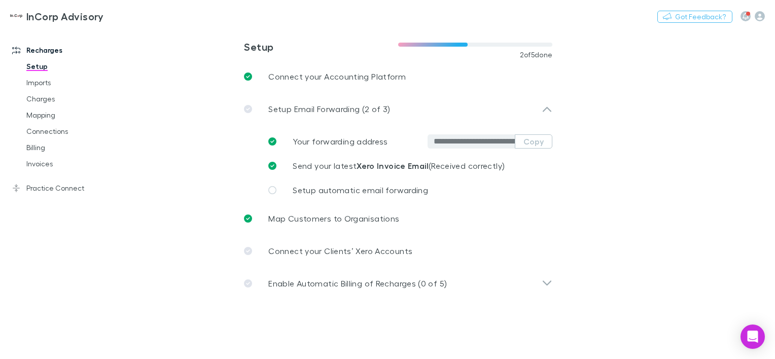 This screenshot has width=775, height=359. Describe the element at coordinates (329, 109) in the screenshot. I see `p: Setup Email Forwarding (2 of 3)` at that location.